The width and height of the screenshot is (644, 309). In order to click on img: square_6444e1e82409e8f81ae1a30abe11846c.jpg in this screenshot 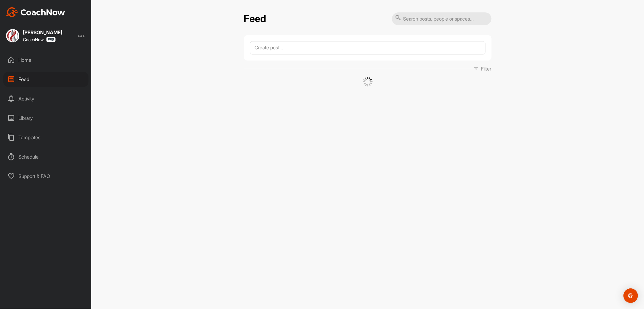, I will do `click(13, 36)`.